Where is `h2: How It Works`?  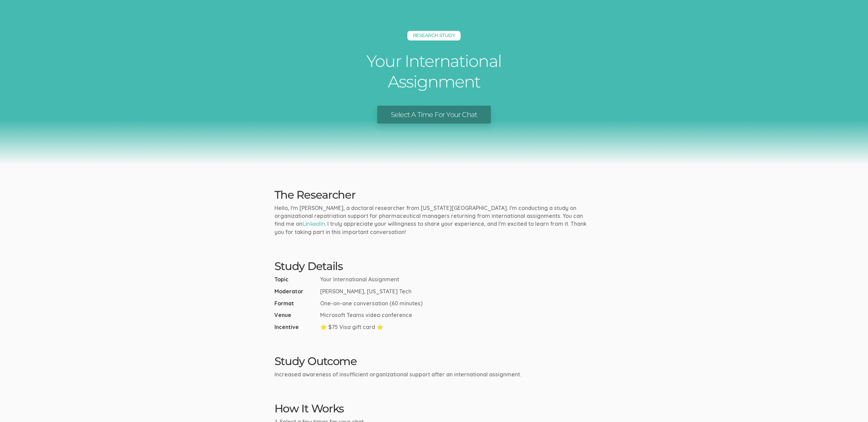 h2: How It Works is located at coordinates (434, 409).